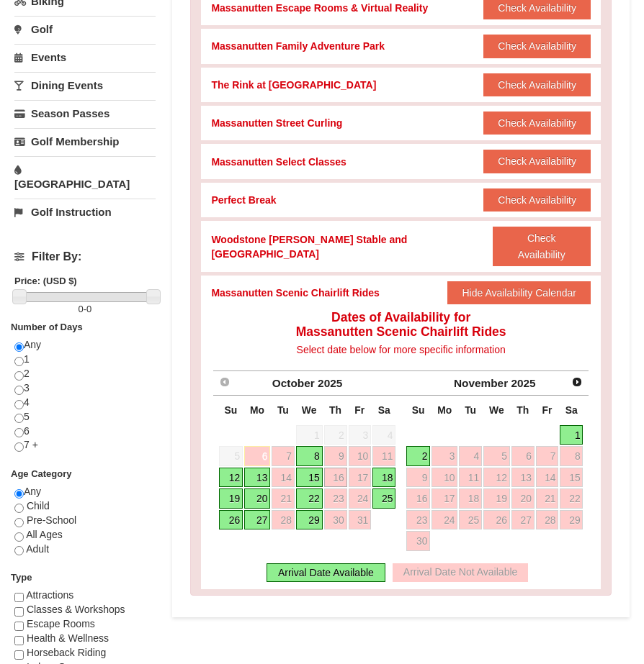 Image resolution: width=644 pixels, height=664 pixels. Describe the element at coordinates (47, 326) in the screenshot. I see `strong: Number of Days` at that location.